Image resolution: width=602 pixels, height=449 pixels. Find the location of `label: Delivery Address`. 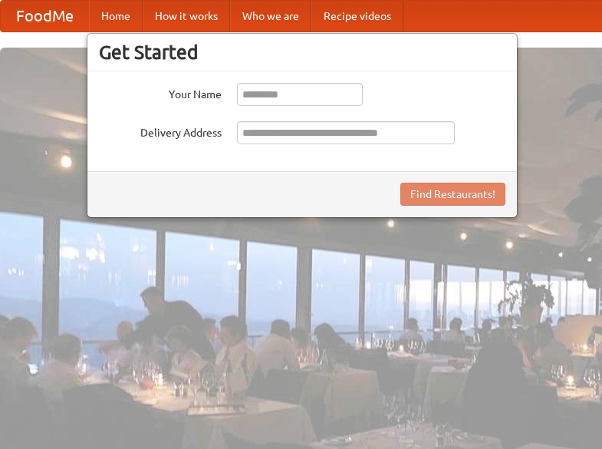

label: Delivery Address is located at coordinates (160, 130).